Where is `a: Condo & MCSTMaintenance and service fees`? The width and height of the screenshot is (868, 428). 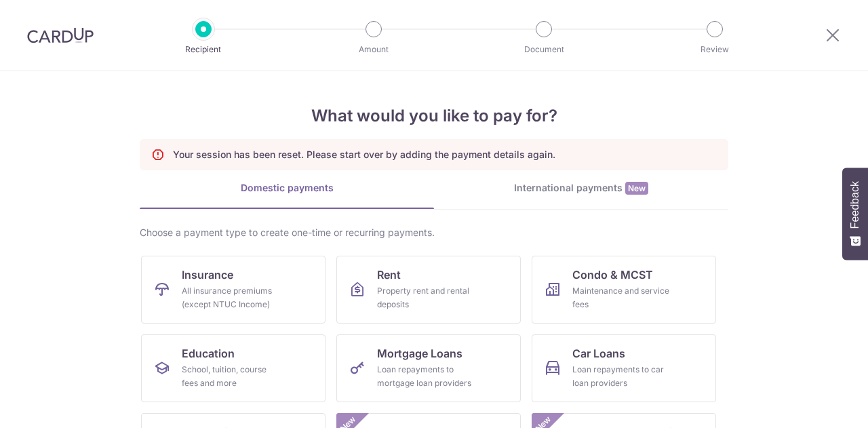 a: Condo & MCSTMaintenance and service fees is located at coordinates (624, 290).